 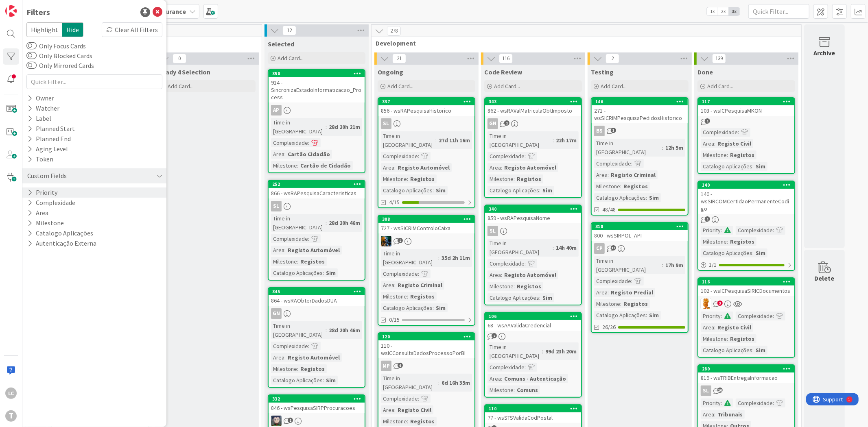 I want to click on img: RL, so click(x=706, y=304).